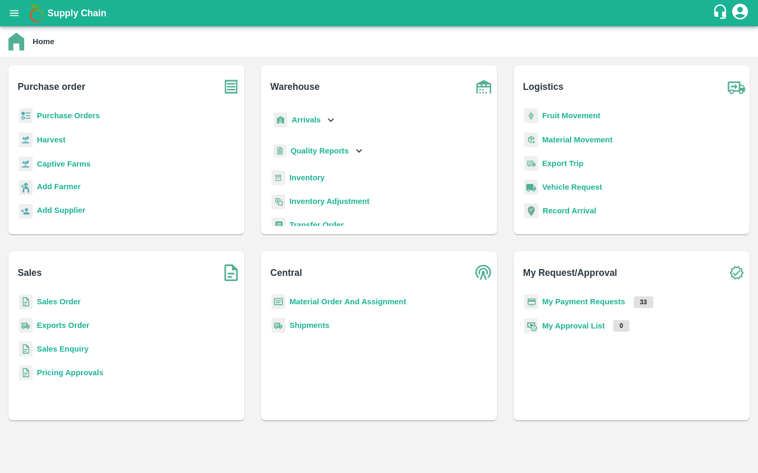 This screenshot has width=758, height=473. I want to click on a: Sales Order, so click(58, 302).